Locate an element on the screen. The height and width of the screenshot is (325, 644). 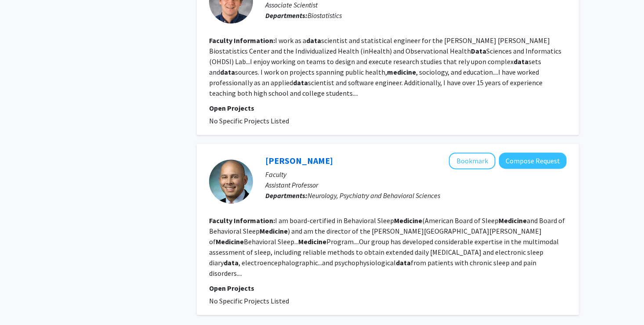
b: medicine is located at coordinates (402, 72).